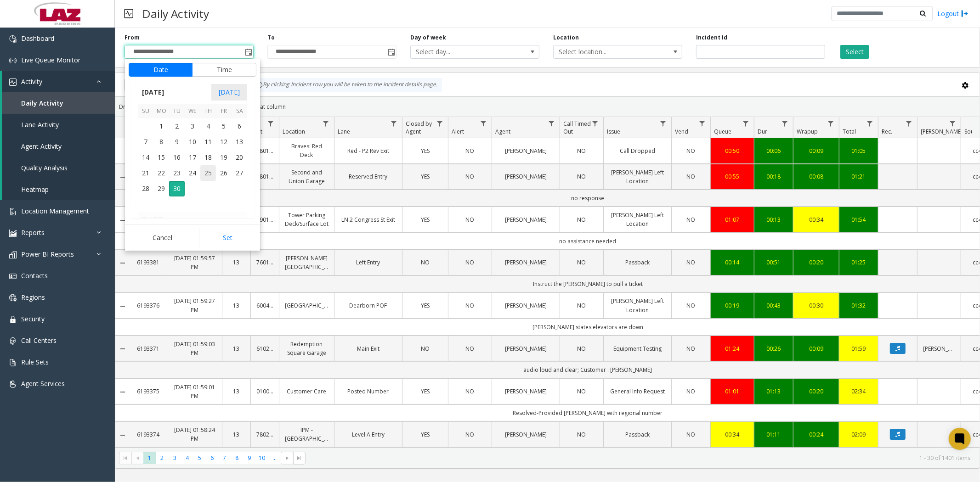 The height and width of the screenshot is (482, 980). Describe the element at coordinates (239, 126) in the screenshot. I see `span: 6` at that location.